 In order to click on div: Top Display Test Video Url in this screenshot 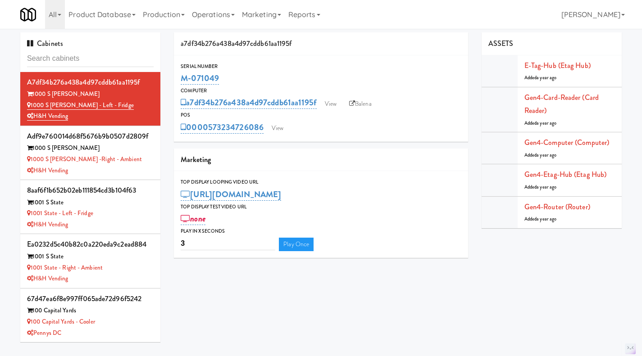, I will do `click(321, 207)`.